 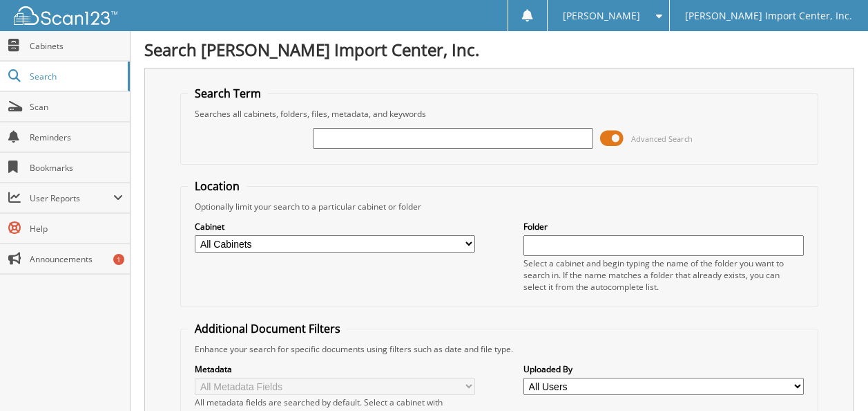 I want to click on label: Cabinet, so click(x=335, y=226).